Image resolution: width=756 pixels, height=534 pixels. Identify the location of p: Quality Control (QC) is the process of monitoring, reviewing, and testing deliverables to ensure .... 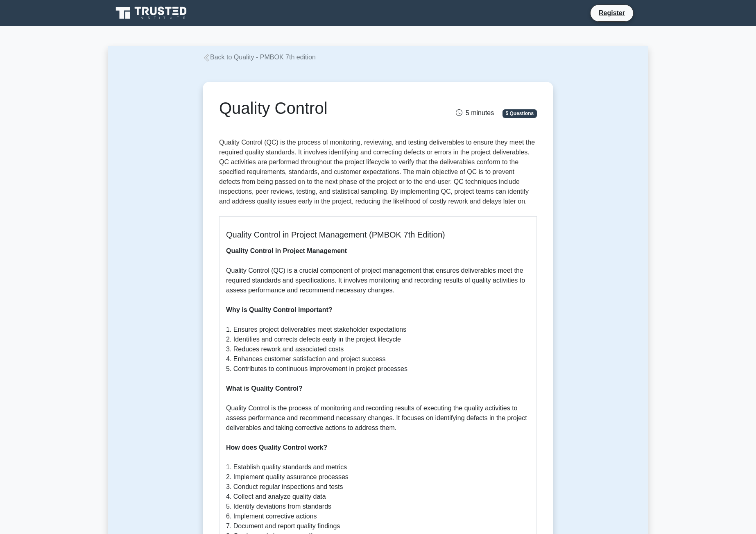
(378, 174).